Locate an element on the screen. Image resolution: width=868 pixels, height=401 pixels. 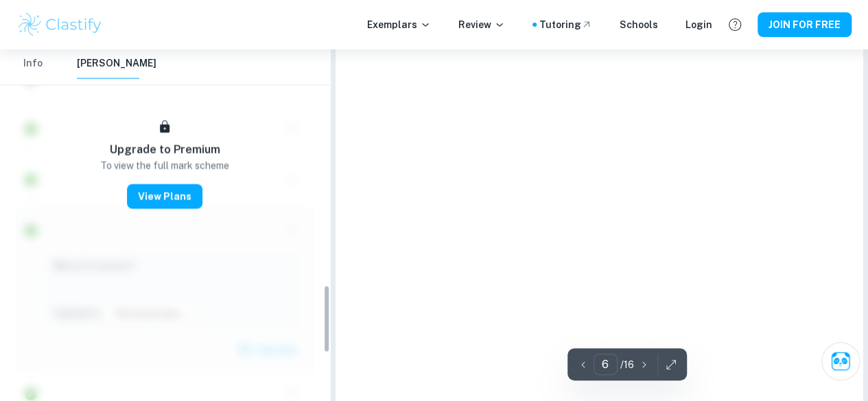
img: Clastify logo is located at coordinates (59, 24).